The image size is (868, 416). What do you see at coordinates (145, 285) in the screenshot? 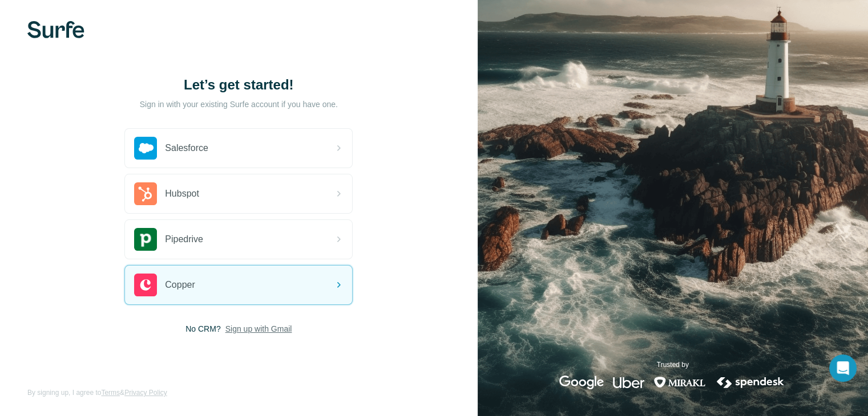
I see `img: copper's logo` at bounding box center [145, 285].